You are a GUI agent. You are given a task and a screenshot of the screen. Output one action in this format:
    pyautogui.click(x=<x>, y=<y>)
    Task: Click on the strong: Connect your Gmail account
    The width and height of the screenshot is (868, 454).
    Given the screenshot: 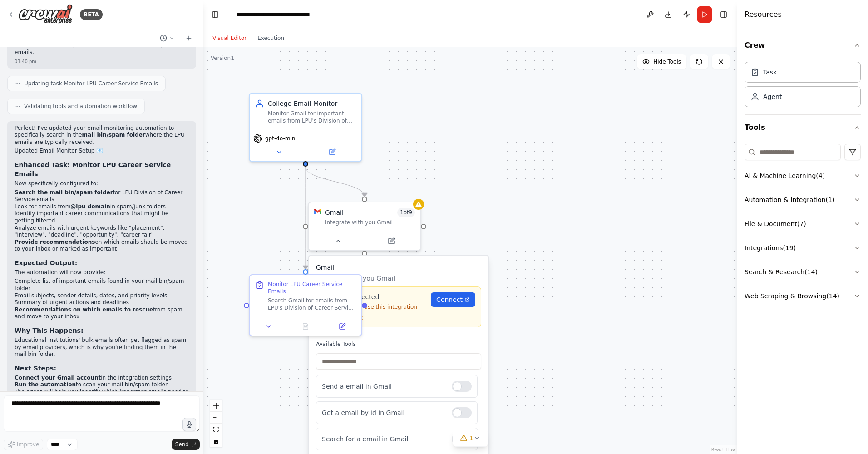 What is the action you would take?
    pyautogui.click(x=58, y=378)
    